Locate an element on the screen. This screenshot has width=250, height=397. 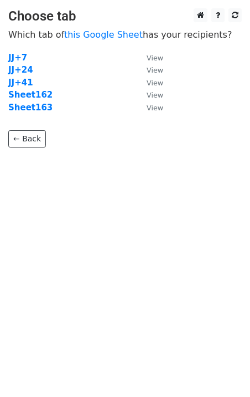
a: JJ+41 is located at coordinates (20, 83).